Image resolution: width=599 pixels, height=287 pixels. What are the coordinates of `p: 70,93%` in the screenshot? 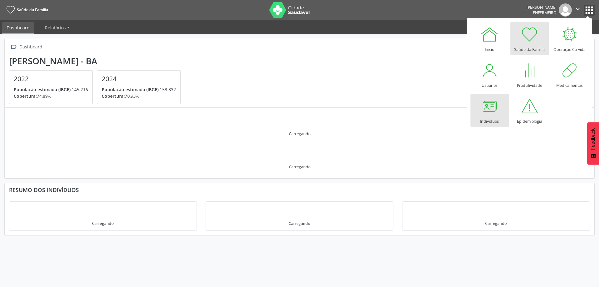 It's located at (139, 96).